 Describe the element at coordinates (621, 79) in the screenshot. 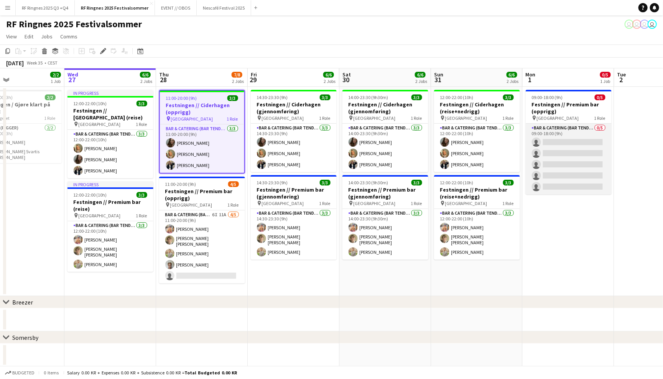

I see `span: 2` at that location.